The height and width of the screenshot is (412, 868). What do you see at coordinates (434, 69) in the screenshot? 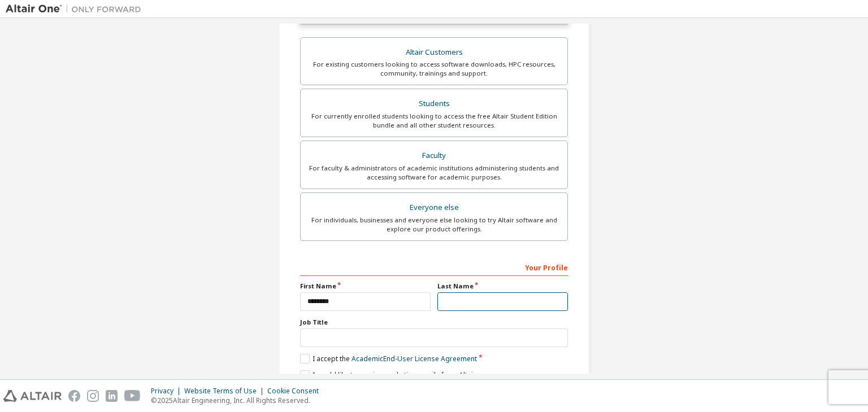
I see `div: For existing customers looking to access software downloads, HPC resources, community, trainings ...` at bounding box center [434, 69].